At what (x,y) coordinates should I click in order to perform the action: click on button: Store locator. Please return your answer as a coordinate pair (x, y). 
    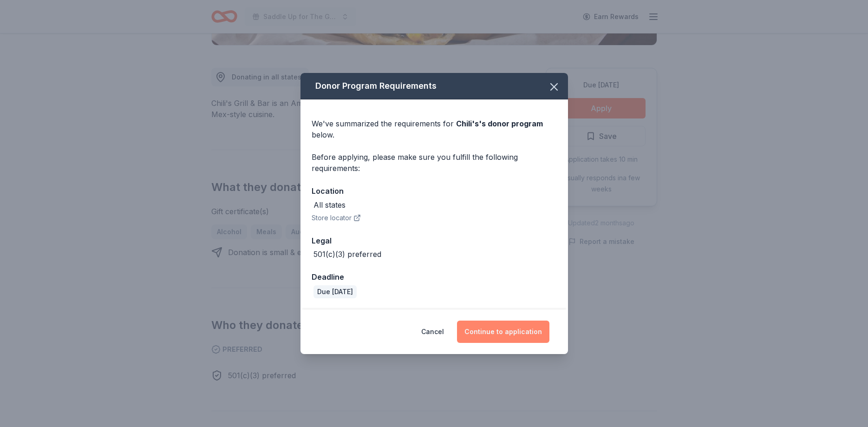
    Looking at the image, I should click on (336, 218).